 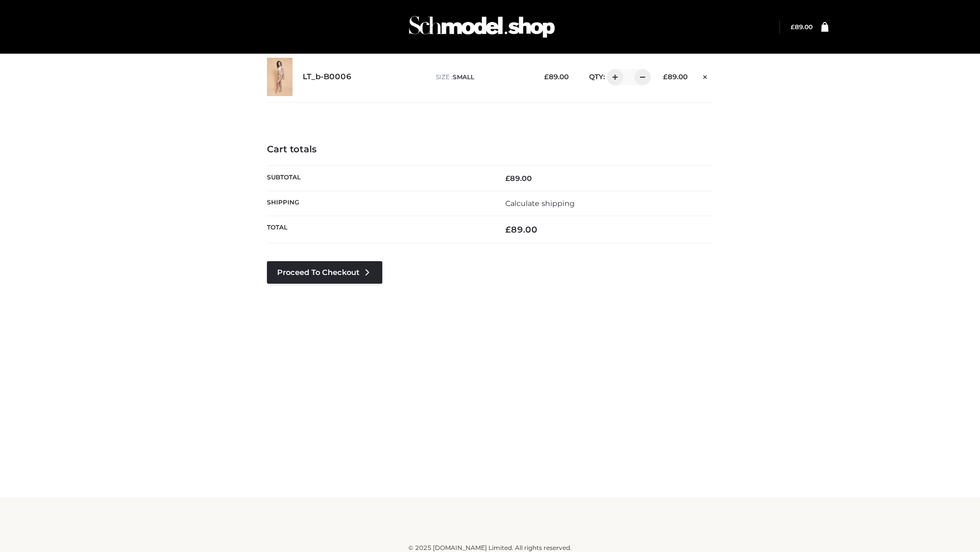 What do you see at coordinates (482, 27) in the screenshot?
I see `img: Schmodel Admin 964` at bounding box center [482, 27].